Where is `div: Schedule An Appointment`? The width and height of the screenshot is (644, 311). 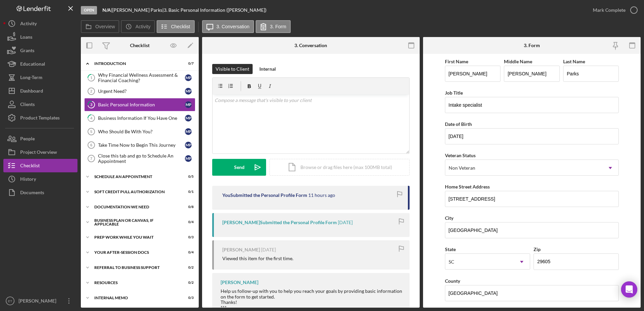
div: Schedule An Appointment is located at coordinates (136, 177).